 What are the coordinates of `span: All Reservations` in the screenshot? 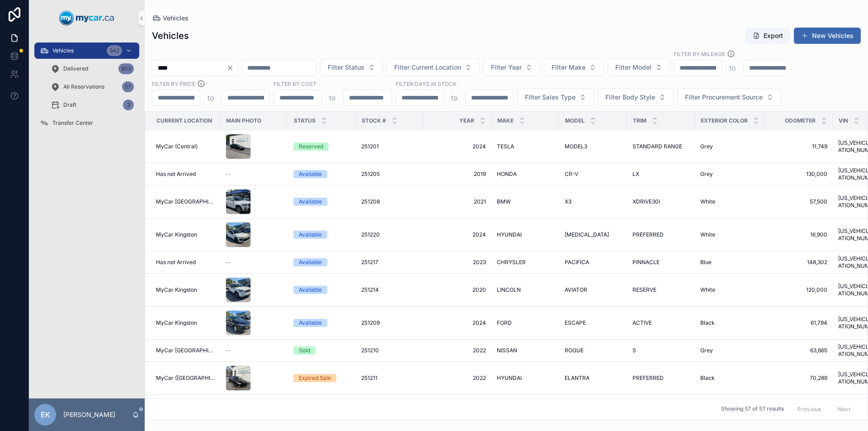 It's located at (84, 86).